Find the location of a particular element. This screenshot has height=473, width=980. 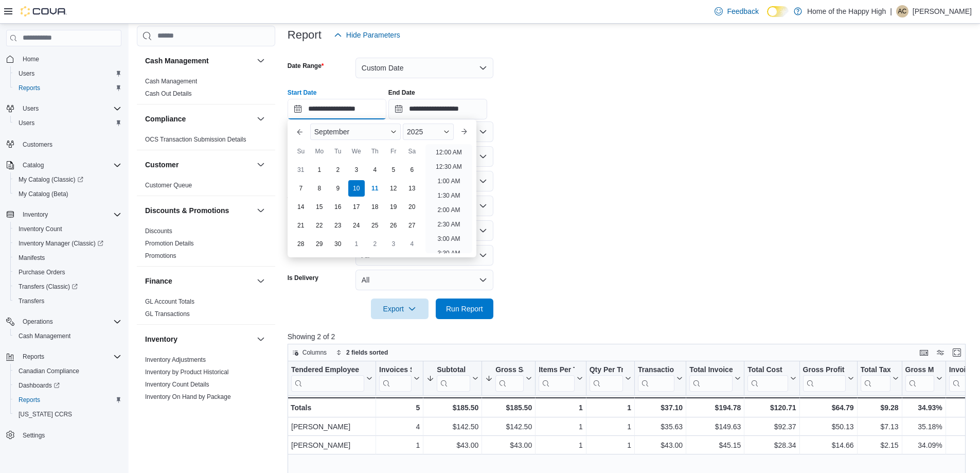

a: Cash Management is located at coordinates (171, 81).